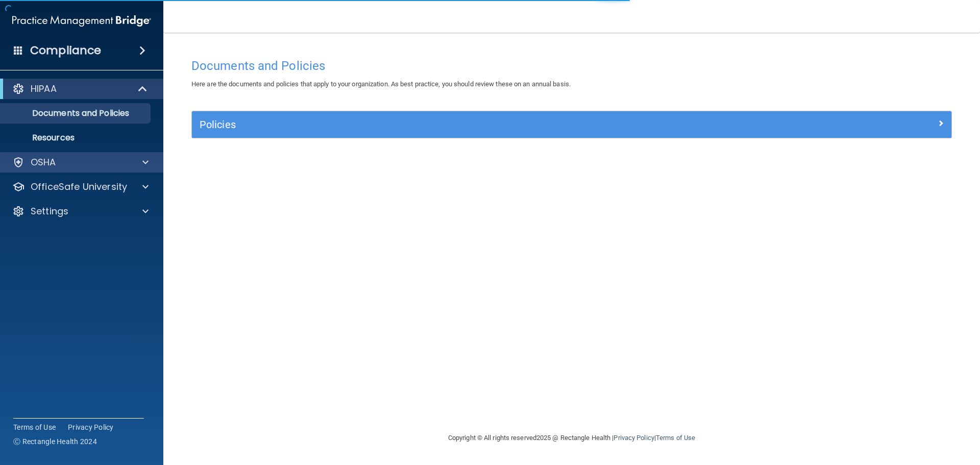 The image size is (980, 465). What do you see at coordinates (80, 89) in the screenshot?
I see `a: HIPAA` at bounding box center [80, 89].